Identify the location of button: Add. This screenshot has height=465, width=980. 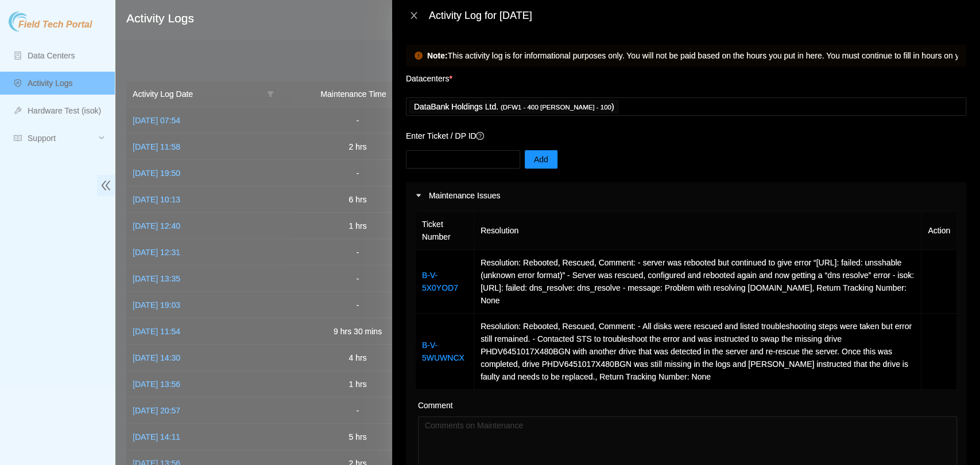
(541, 159).